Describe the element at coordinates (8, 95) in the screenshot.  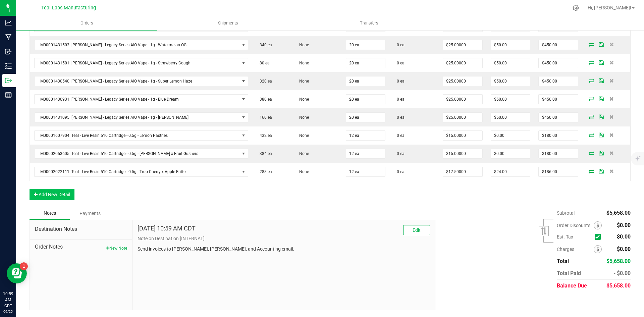
I see `inline-svg: Reports` at that location.